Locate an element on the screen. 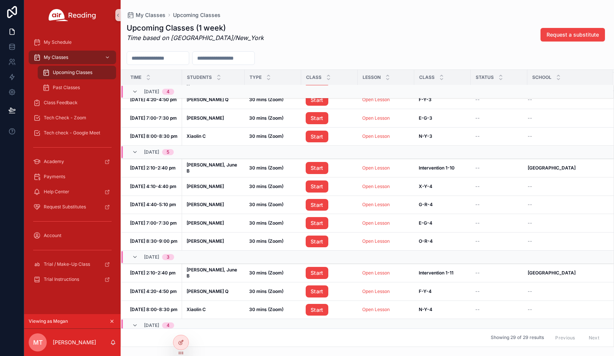  a: Trial / Make-Up Class is located at coordinates (72, 264).